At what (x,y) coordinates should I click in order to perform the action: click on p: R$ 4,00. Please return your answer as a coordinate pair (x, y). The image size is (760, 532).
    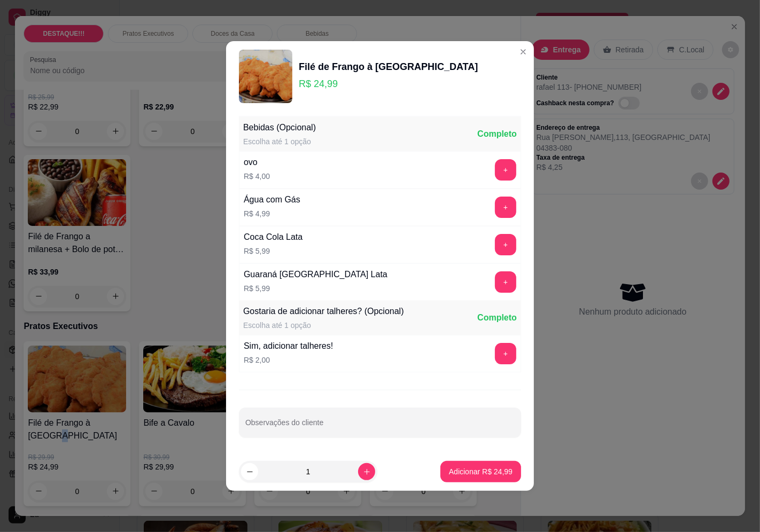
    Looking at the image, I should click on (257, 176).